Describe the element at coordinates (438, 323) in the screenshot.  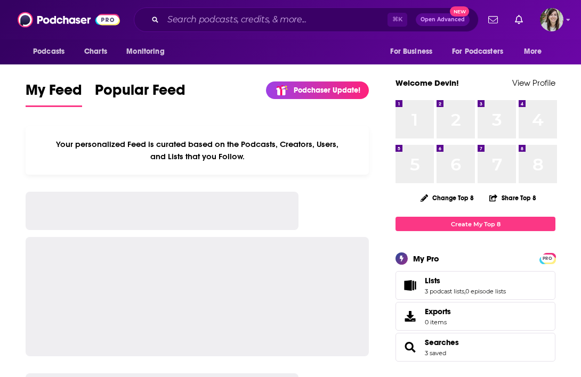
I see `span: 0 items` at that location.